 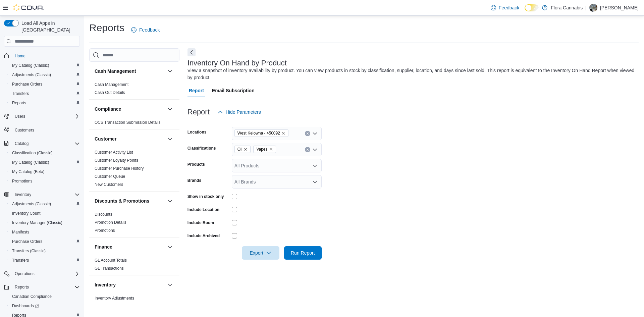 I want to click on span: Operations, so click(x=46, y=274).